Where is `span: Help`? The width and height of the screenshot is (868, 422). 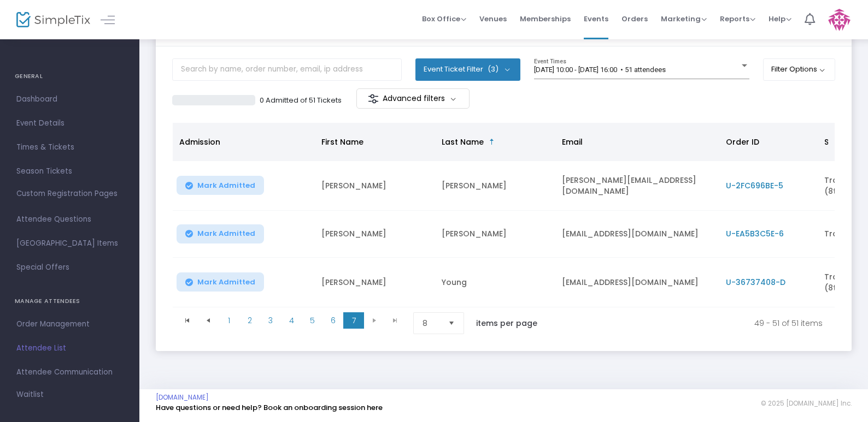 span: Help is located at coordinates (780, 19).